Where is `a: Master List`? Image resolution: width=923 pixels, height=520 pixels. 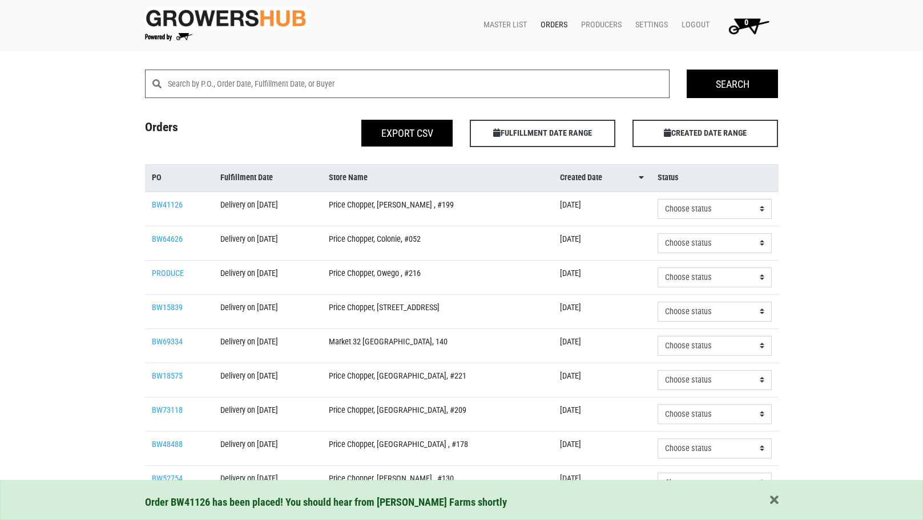 a: Master List is located at coordinates (503, 25).